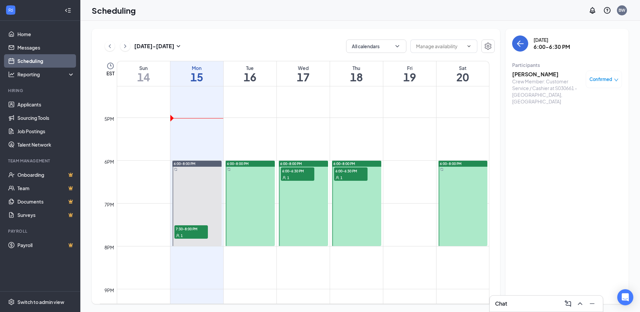 The height and width of the screenshot is (312, 640). Describe the element at coordinates (46, 202) in the screenshot. I see `a: DocumentsCrown` at that location.